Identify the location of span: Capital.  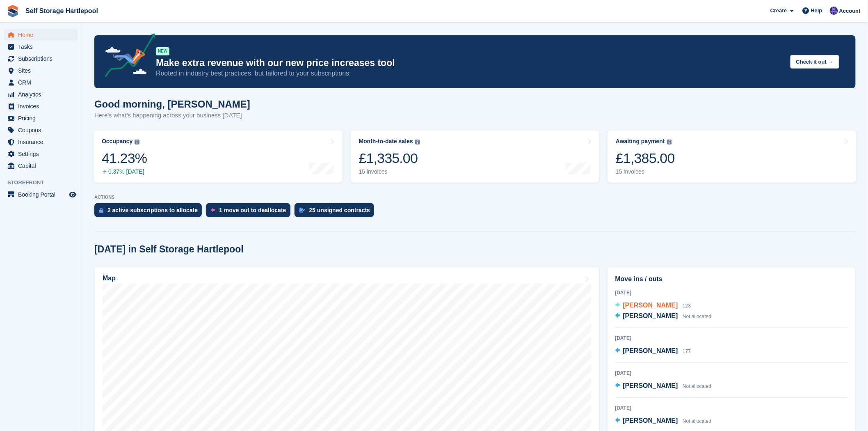
(43, 166).